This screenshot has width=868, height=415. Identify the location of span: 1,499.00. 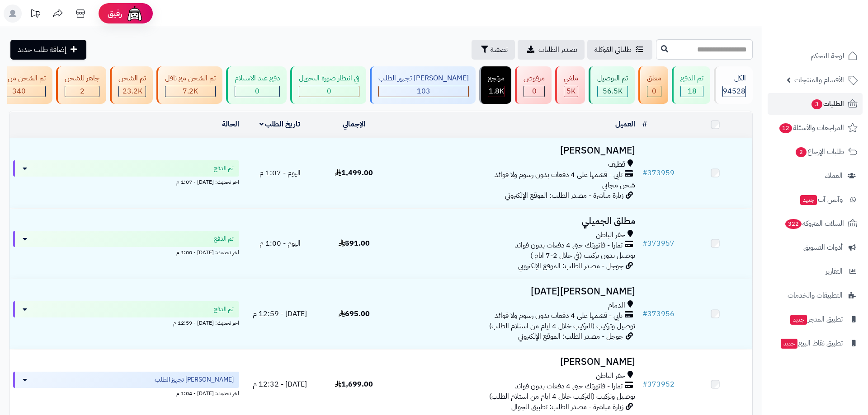
(354, 173).